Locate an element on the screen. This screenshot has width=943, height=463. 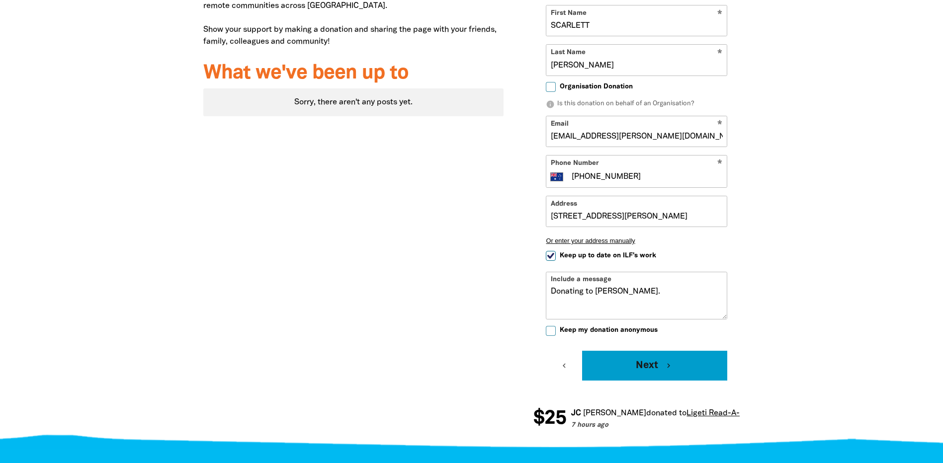
span: Keep my donation anonymous is located at coordinates (608, 330).